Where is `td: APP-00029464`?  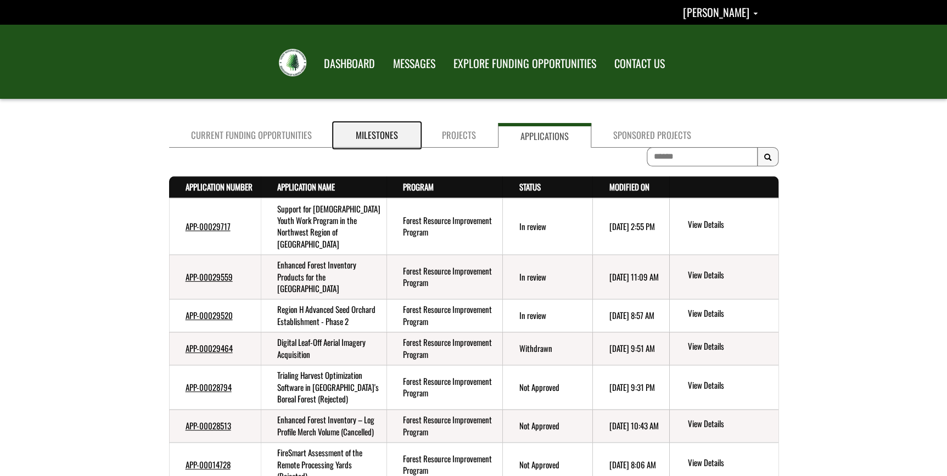
td: APP-00029464 is located at coordinates (215, 349).